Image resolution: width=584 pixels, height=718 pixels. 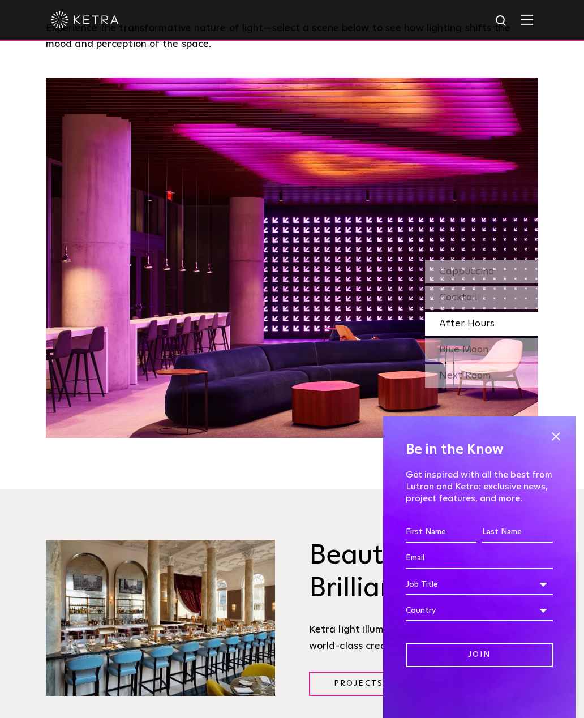 I want to click on img: Hamburger%20Nav.svg, so click(x=527, y=19).